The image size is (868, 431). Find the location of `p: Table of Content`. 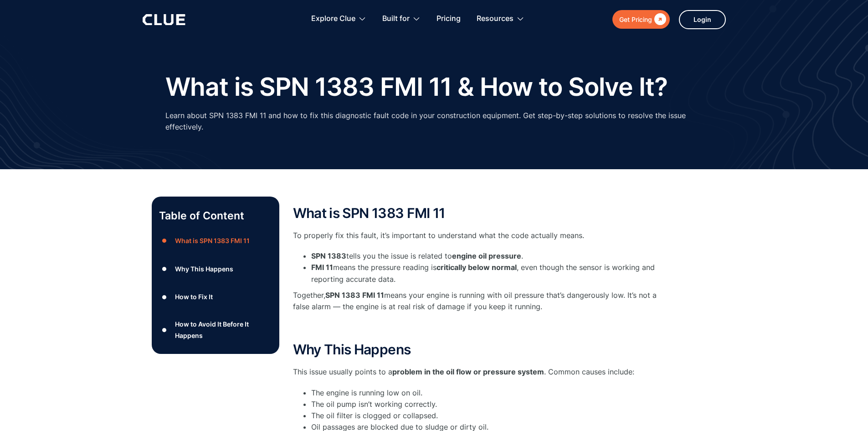

p: Table of Content is located at coordinates (215, 216).